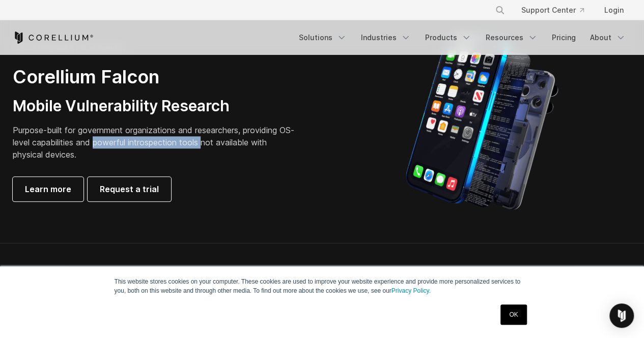  Describe the element at coordinates (155, 106) in the screenshot. I see `h3: Mobile Vulnerability Research` at that location.